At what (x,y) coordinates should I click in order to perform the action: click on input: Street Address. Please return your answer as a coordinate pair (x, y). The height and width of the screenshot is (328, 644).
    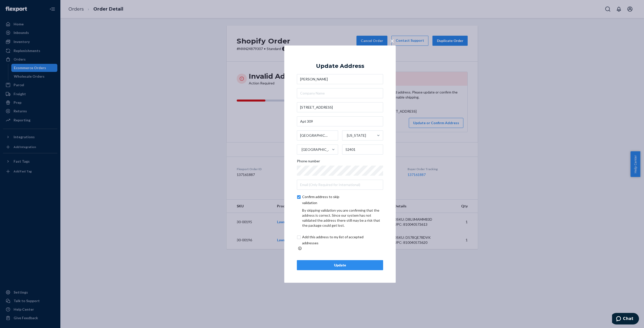
    Looking at the image, I should click on (340, 108).